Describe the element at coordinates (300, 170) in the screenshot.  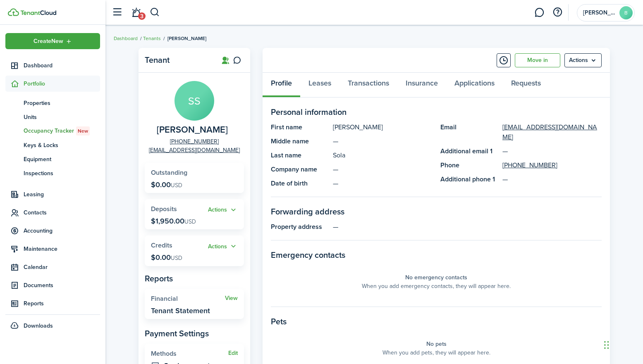
I see `panel-main-title: Company name` at that location.